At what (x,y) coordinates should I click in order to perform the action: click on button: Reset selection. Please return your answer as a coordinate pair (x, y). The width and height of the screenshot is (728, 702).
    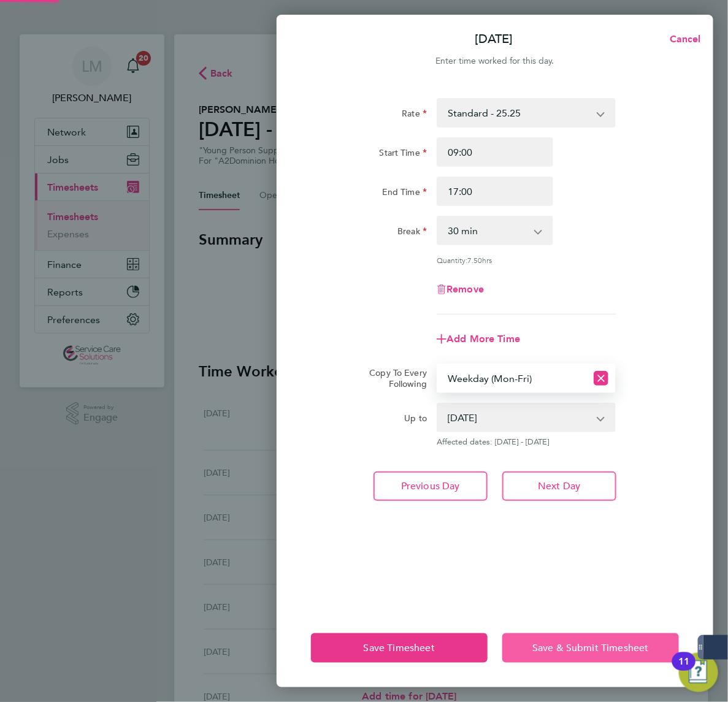
    Looking at the image, I should click on (601, 378).